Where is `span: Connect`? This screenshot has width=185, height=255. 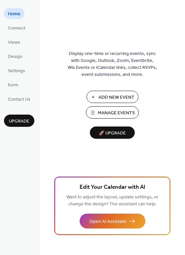
span: Connect is located at coordinates (17, 28).